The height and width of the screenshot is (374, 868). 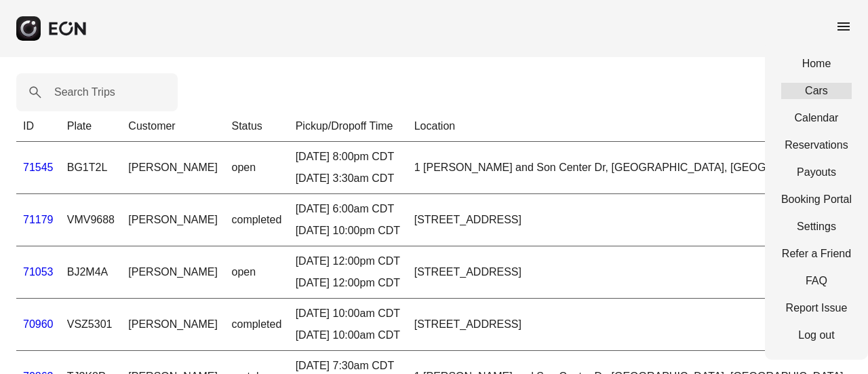 I want to click on span: menu, so click(x=844, y=26).